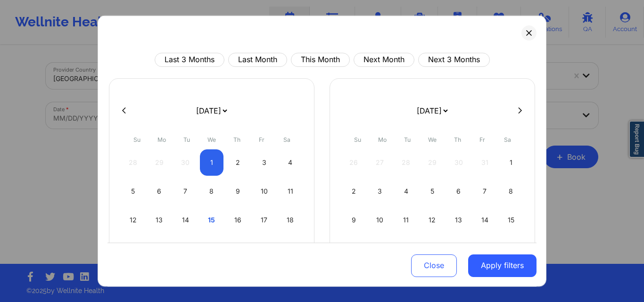 This screenshot has width=644, height=302. I want to click on div: Wed Oct 15 2025, so click(212, 219).